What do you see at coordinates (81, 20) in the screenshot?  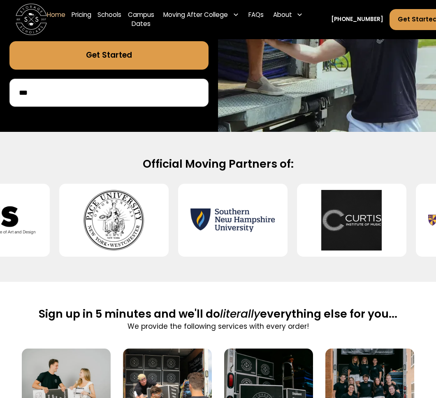 I see `a: Pricing` at bounding box center [81, 20].